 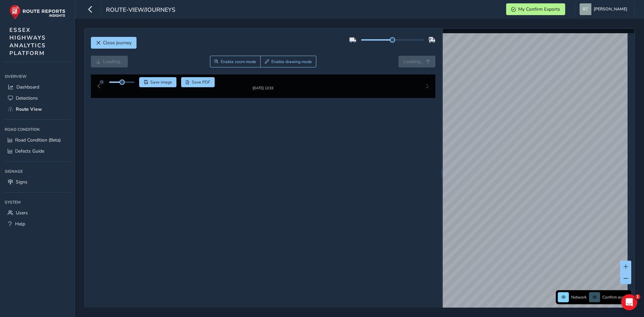 I want to click on span: ESSEX HIGHWAYS ANALYTICS PLATFORM, so click(x=27, y=42).